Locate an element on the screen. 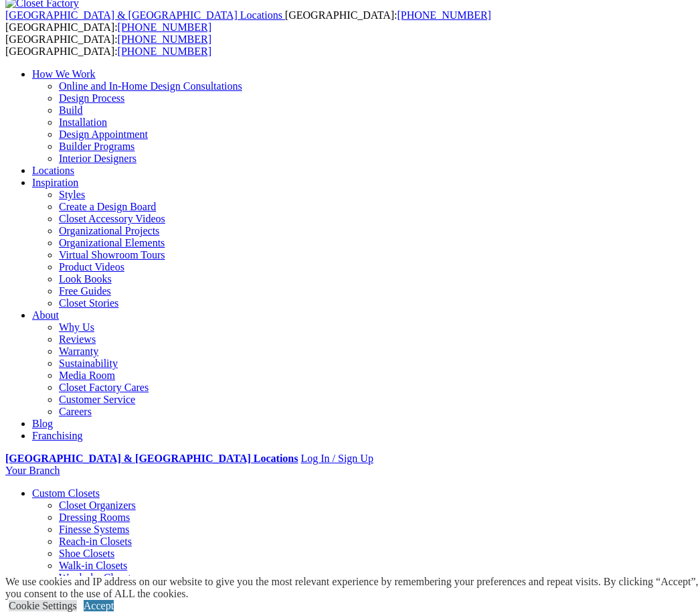 Image resolution: width=700 pixels, height=612 pixels. a: Organizational Elements is located at coordinates (112, 242).